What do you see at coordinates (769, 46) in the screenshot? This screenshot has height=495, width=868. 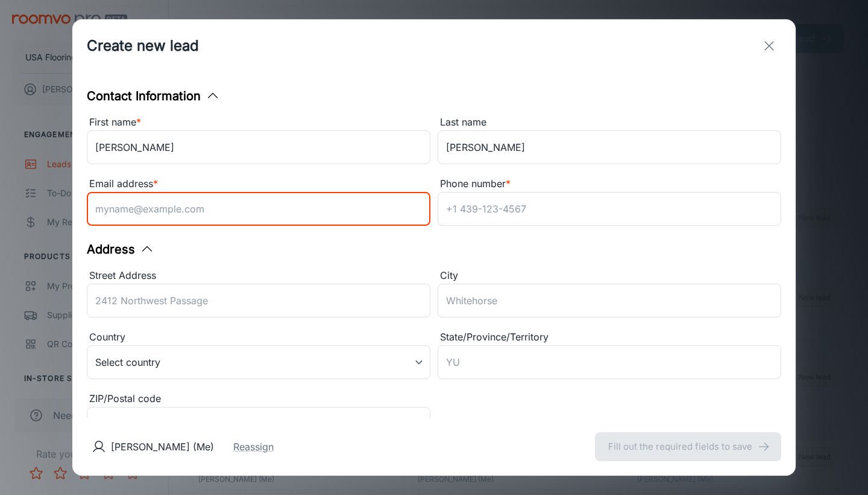 I see `button: exit` at bounding box center [769, 46].